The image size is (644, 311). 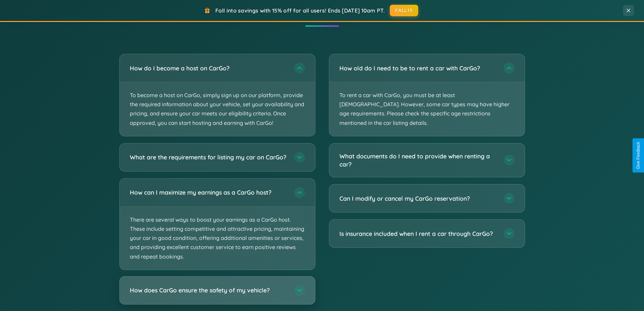 I want to click on h3: How old do I need to be to rent a car with CarGo?, so click(x=418, y=68).